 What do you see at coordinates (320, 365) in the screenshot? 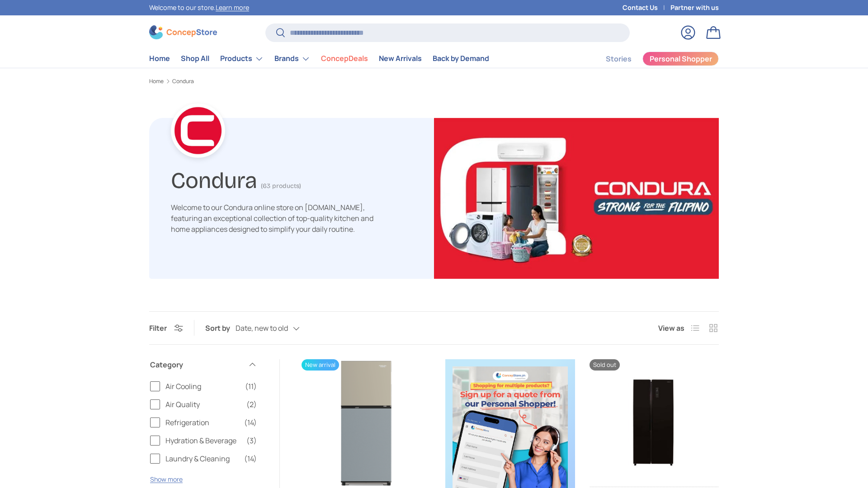
I see `span: New arrival` at bounding box center [320, 365].